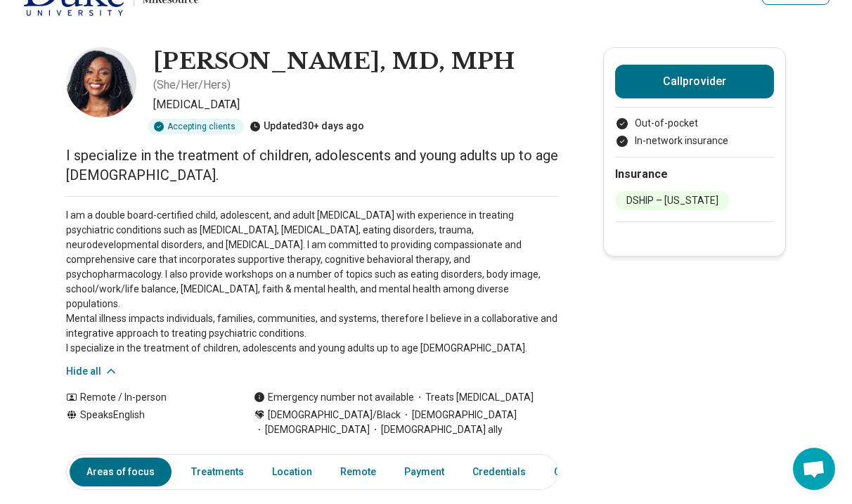  I want to click on button: Hide all, so click(92, 371).